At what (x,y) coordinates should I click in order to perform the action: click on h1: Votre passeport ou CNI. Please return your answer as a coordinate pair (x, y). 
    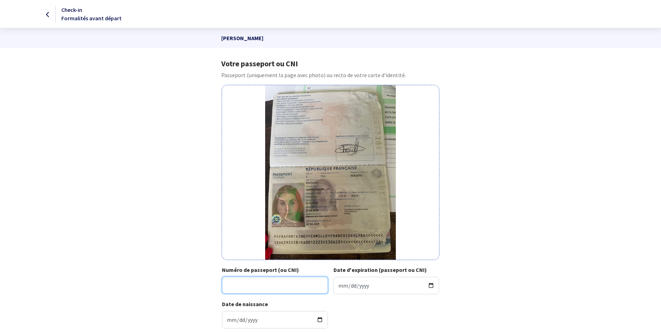
    Looking at the image, I should click on (331, 63).